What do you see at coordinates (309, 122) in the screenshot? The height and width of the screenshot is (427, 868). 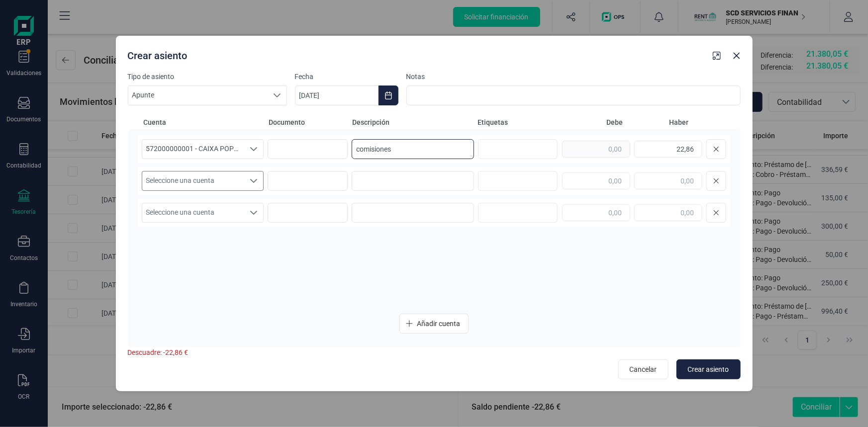 I see `span: Documento` at bounding box center [309, 122].